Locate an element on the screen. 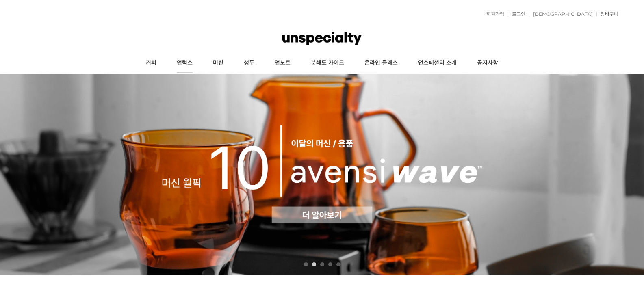 The image size is (644, 307). a: 언럭스 is located at coordinates (185, 63).